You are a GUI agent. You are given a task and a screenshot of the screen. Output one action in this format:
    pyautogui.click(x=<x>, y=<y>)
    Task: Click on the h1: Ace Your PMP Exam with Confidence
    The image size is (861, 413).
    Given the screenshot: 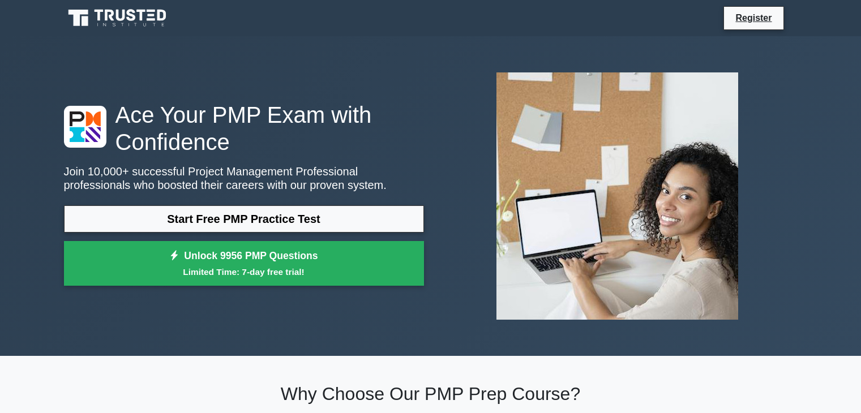 What is the action you would take?
    pyautogui.click(x=244, y=129)
    